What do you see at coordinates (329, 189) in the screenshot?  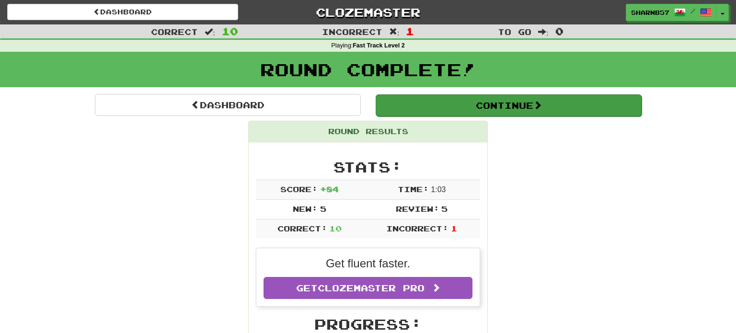 I see `span: + 84` at bounding box center [329, 189].